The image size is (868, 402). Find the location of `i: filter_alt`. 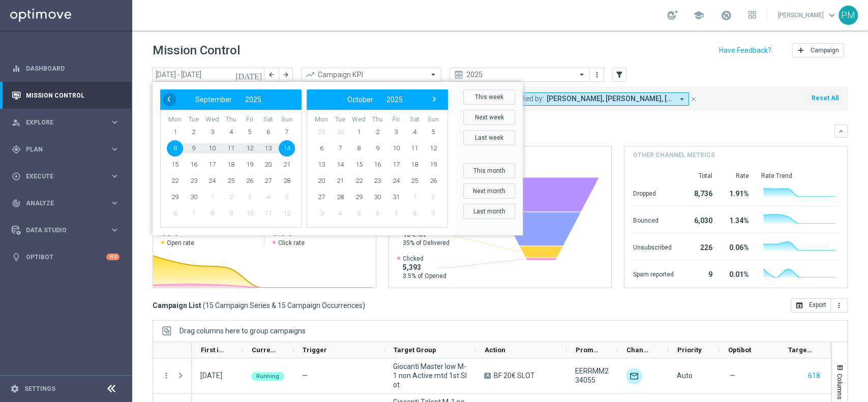

i: filter_alt is located at coordinates (619, 75).